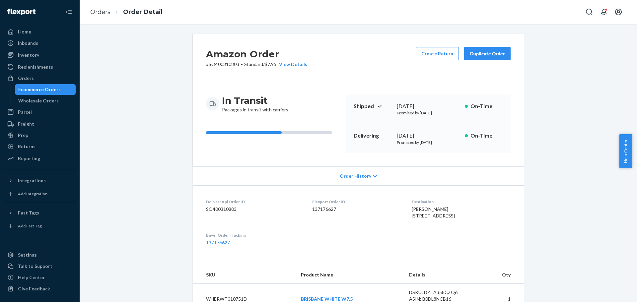 The height and width of the screenshot is (302, 637). What do you see at coordinates (590, 12) in the screenshot?
I see `button: Open Search Box` at bounding box center [590, 12].